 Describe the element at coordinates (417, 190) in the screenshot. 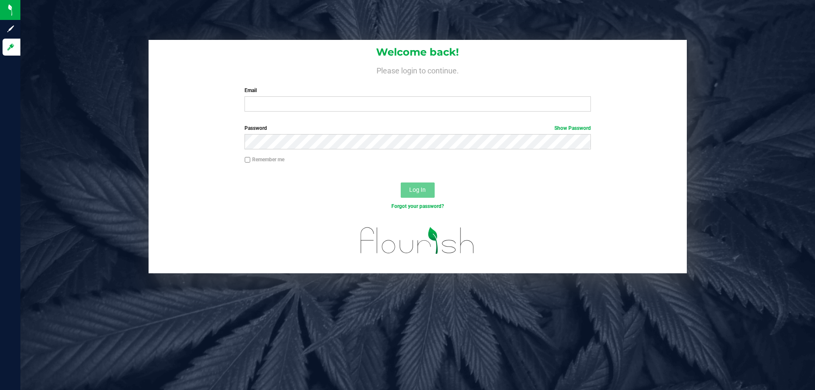

I see `span: Log In` at that location.